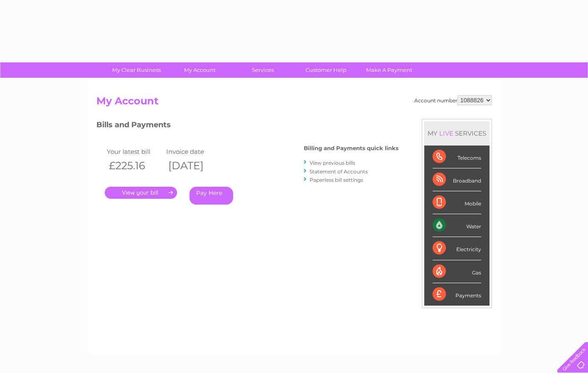 The height and width of the screenshot is (373, 588). Describe the element at coordinates (194, 151) in the screenshot. I see `td: Invoice date` at that location.